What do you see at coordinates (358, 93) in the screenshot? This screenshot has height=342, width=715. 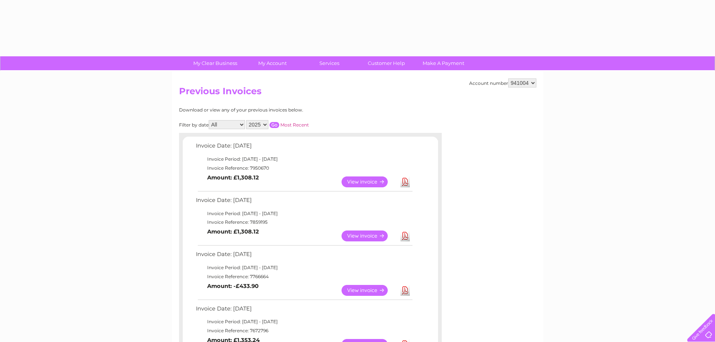 I see `h2: Previous Invoices` at bounding box center [358, 93].